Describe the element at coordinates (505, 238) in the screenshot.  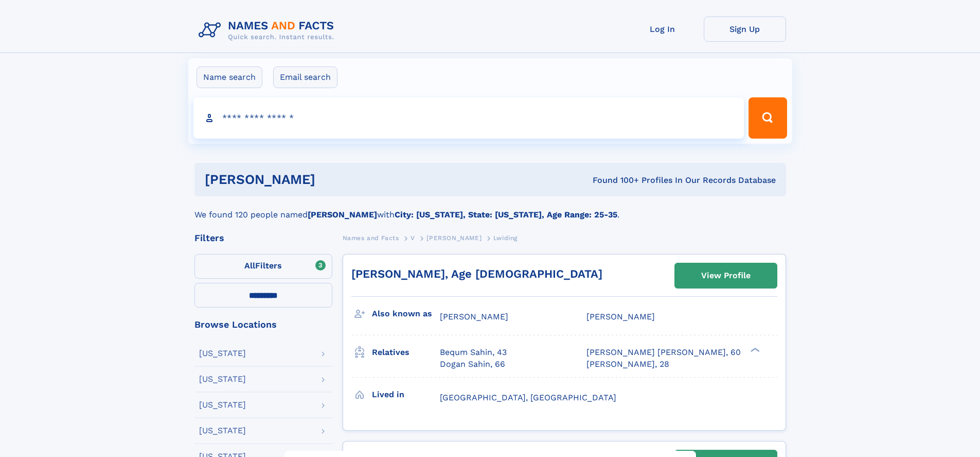
I see `span: Lwiding` at that location.